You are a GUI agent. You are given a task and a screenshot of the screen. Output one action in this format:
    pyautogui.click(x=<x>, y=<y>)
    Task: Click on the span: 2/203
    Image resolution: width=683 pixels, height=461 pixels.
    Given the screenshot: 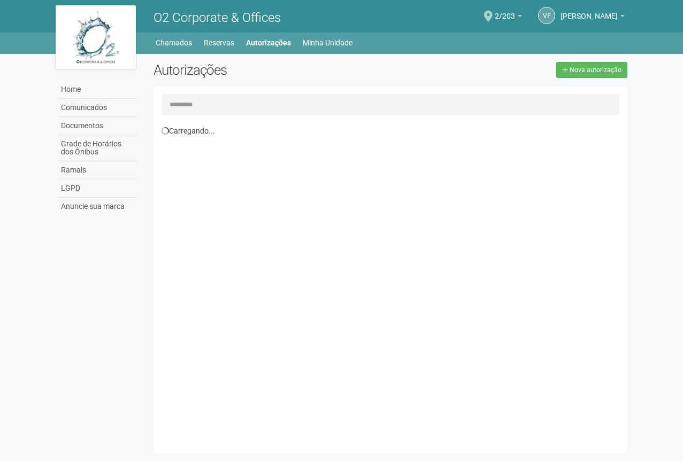 What is the action you would take?
    pyautogui.click(x=505, y=11)
    